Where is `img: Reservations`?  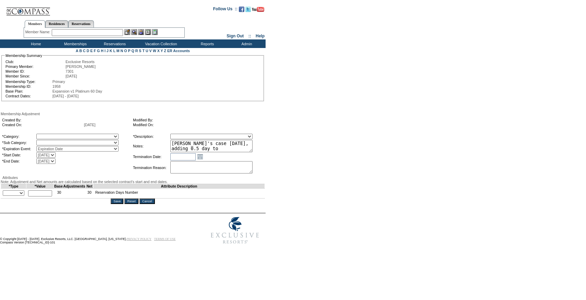 img: Reservations is located at coordinates (148, 32).